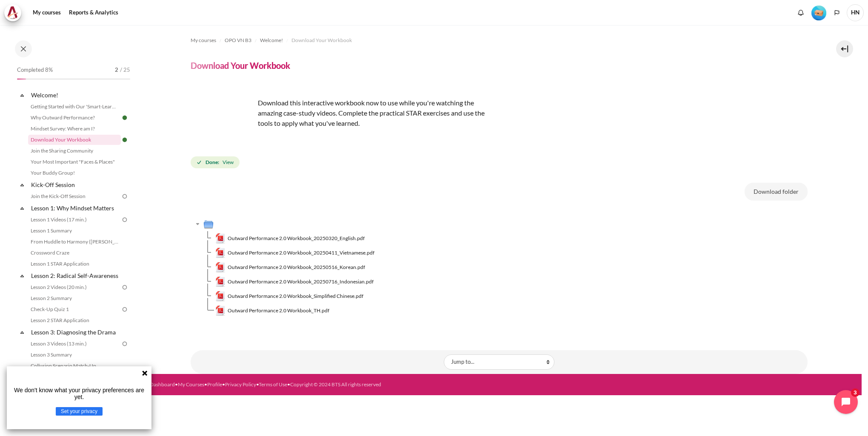 This screenshot has height=436, width=868. What do you see at coordinates (75, 231) in the screenshot?
I see `a: Lesson 1 Summary` at bounding box center [75, 231].